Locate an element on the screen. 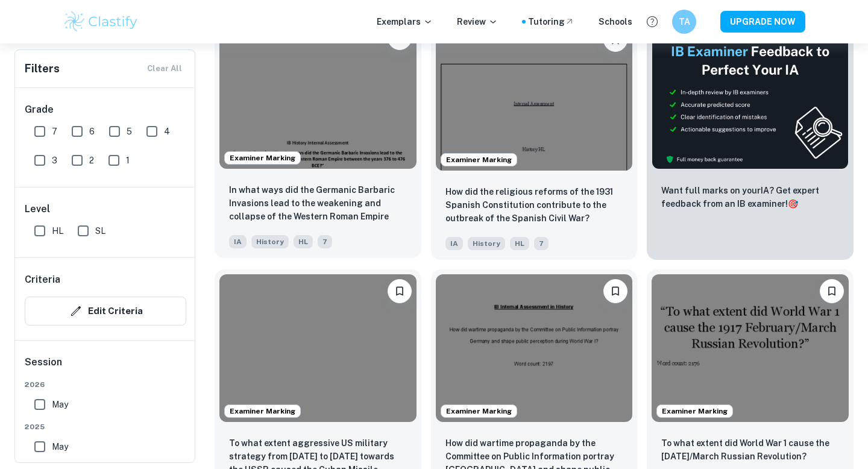 The height and width of the screenshot is (469, 868). button: UPGRADE NOW is located at coordinates (763, 22).